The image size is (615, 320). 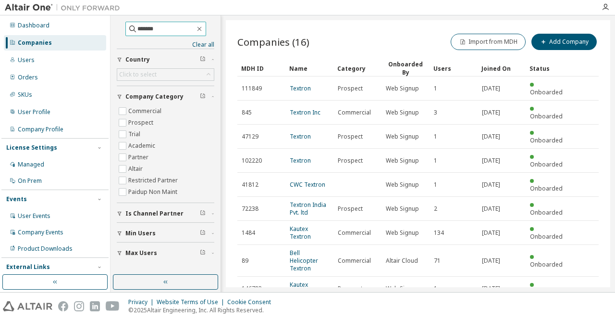 What do you see at coordinates (154, 97) in the screenshot?
I see `span: Company Category` at bounding box center [154, 97].